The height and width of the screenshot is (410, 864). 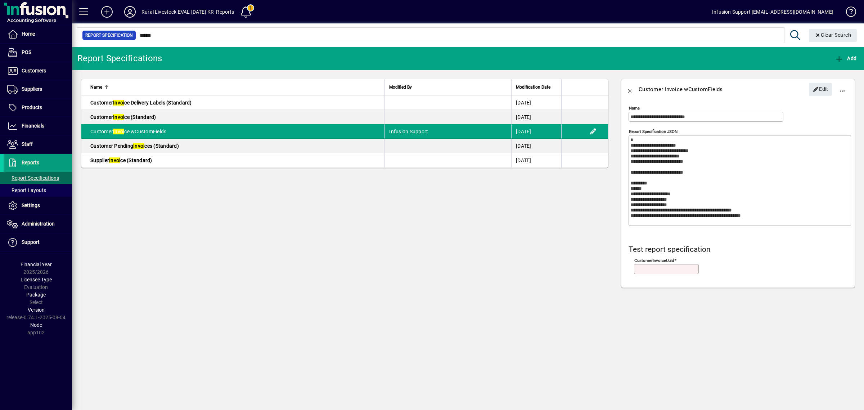 I want to click on span: Reports, so click(x=30, y=162).